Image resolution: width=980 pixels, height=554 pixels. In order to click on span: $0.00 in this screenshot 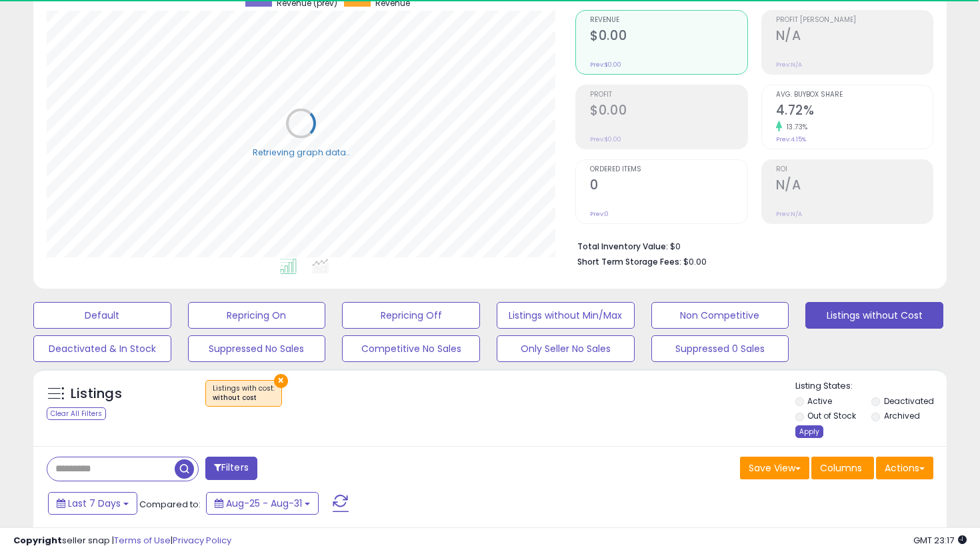, I will do `click(695, 261)`.